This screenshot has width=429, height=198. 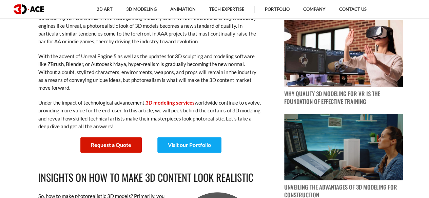 What do you see at coordinates (111, 145) in the screenshot?
I see `a: Request a Quote` at bounding box center [111, 145].